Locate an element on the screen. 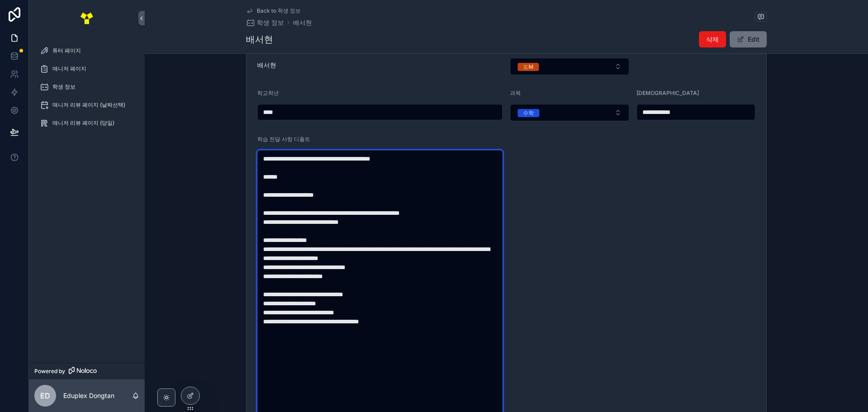  span: ED is located at coordinates (45, 396).